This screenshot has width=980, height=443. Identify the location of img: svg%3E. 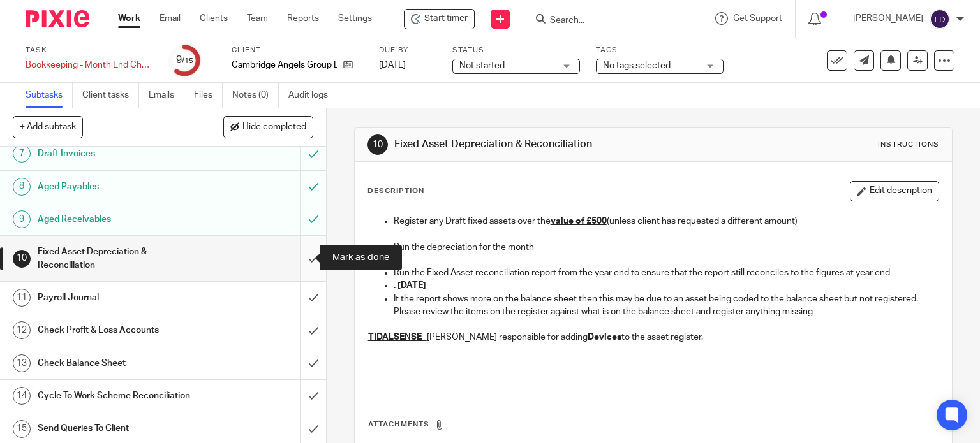
(940, 19).